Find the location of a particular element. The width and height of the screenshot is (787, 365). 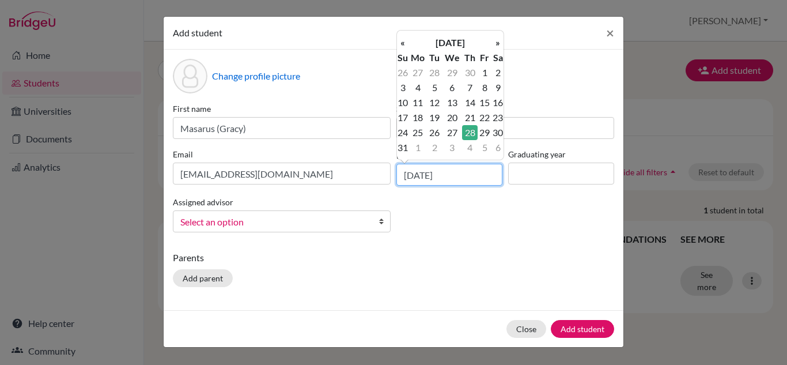

td: 16 is located at coordinates (498, 103).